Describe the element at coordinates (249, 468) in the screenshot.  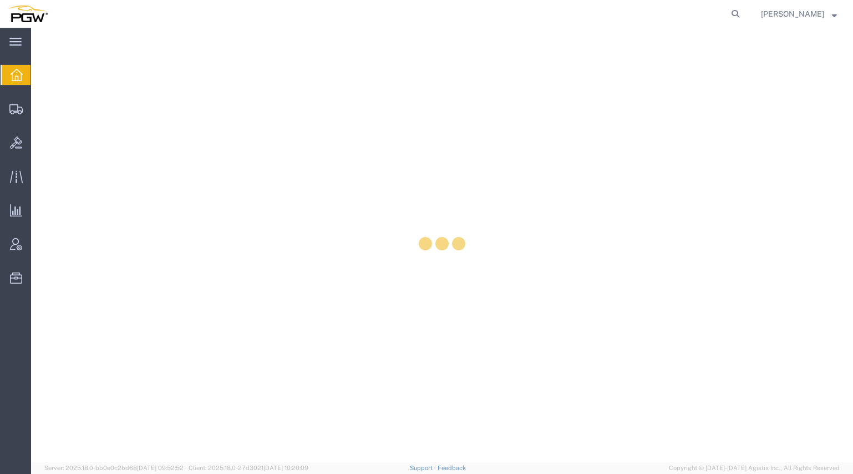
I see `span: Client: 2025.18.0-27d3021` at that location.